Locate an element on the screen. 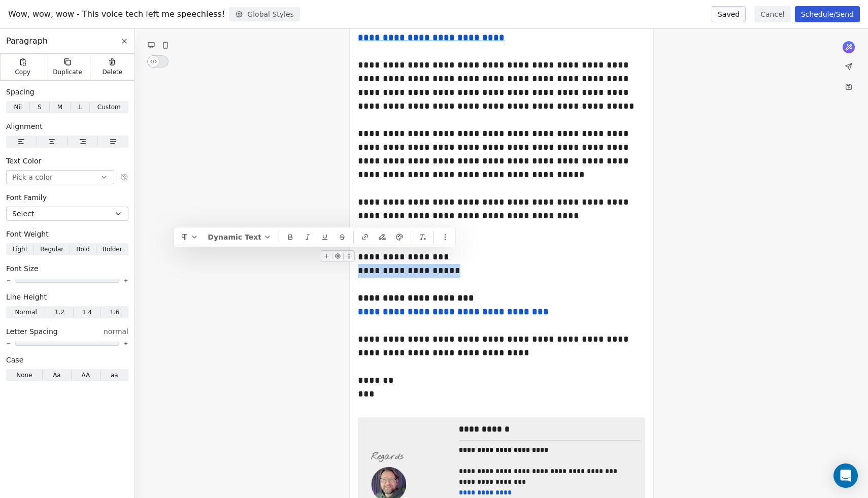 The width and height of the screenshot is (868, 498). span: Letter Spacing is located at coordinates (32, 332).